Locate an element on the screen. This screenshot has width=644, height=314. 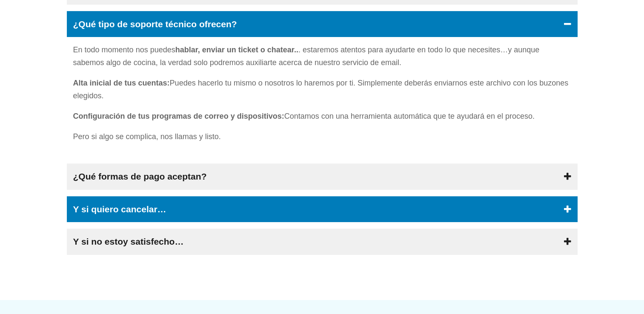
span: Y si no estoy satisfecho… is located at coordinates (128, 242).